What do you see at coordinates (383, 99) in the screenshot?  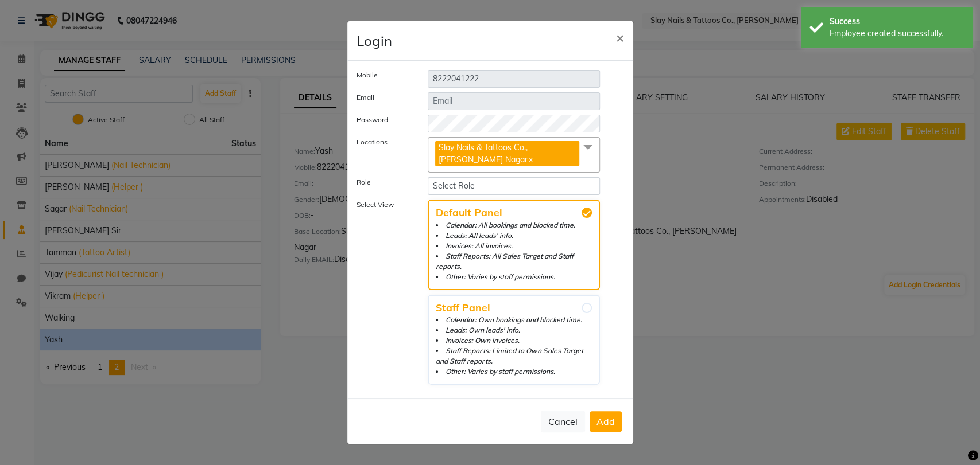 I see `label: Email` at bounding box center [383, 99].